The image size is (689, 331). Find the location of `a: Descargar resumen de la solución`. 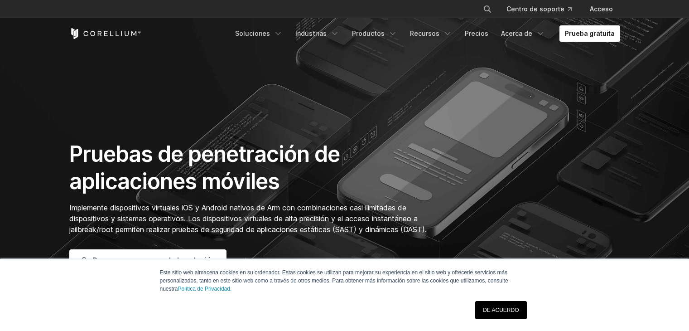

a: Descargar resumen de la solución is located at coordinates (148, 260).